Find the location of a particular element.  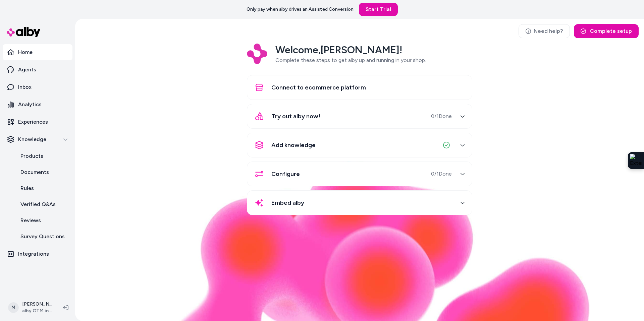

p: Verified Q&As is located at coordinates (38, 204).